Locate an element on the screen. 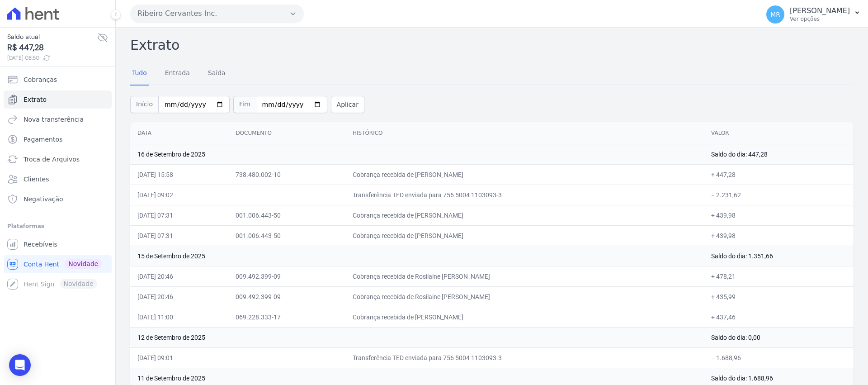  td: 15 de Setembro de 2025 is located at coordinates (417, 256).